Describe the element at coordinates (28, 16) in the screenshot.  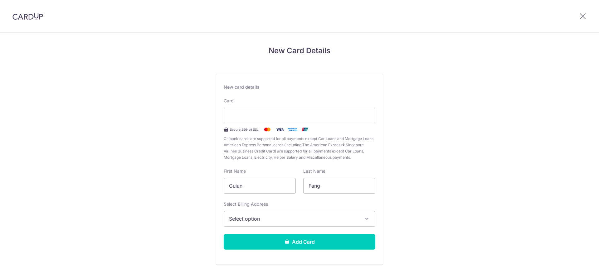
I see `img: CardUp` at that location.